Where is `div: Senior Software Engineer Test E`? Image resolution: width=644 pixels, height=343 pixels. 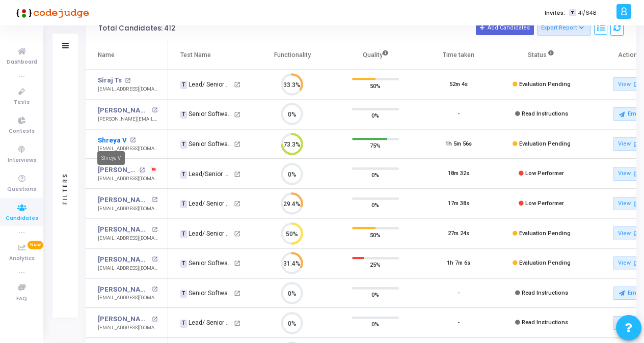
div: Senior Software Engineer Test E is located at coordinates (206, 293).